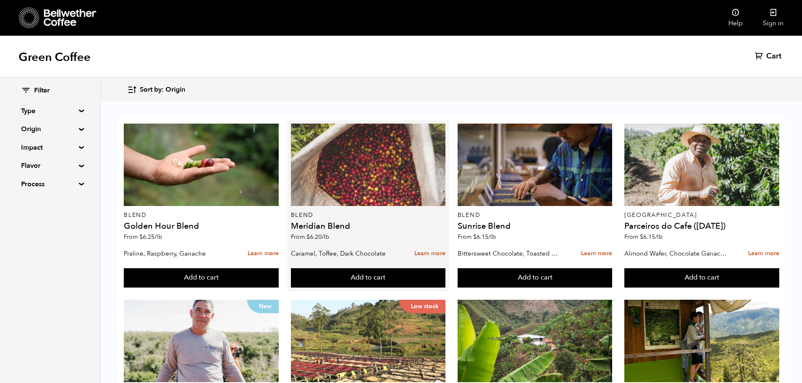 Image resolution: width=802 pixels, height=383 pixels. Describe the element at coordinates (50, 166) in the screenshot. I see `summary: Flavor` at that location.